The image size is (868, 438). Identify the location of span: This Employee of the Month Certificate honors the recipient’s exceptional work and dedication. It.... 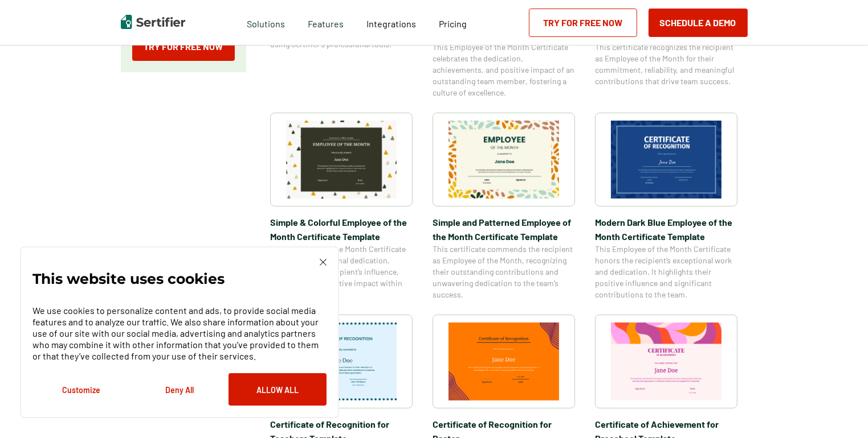
(666, 272).